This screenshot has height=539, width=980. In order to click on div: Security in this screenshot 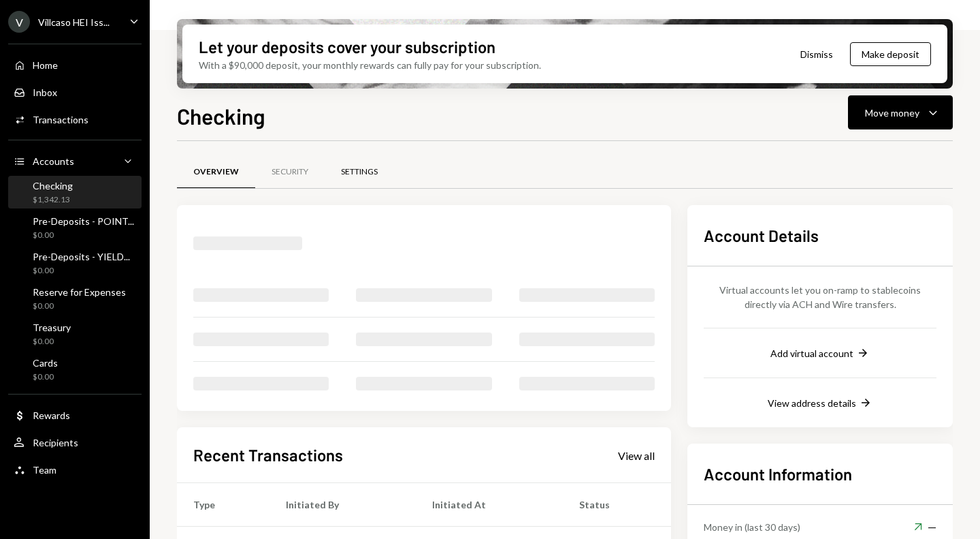, I will do `click(290, 172)`.